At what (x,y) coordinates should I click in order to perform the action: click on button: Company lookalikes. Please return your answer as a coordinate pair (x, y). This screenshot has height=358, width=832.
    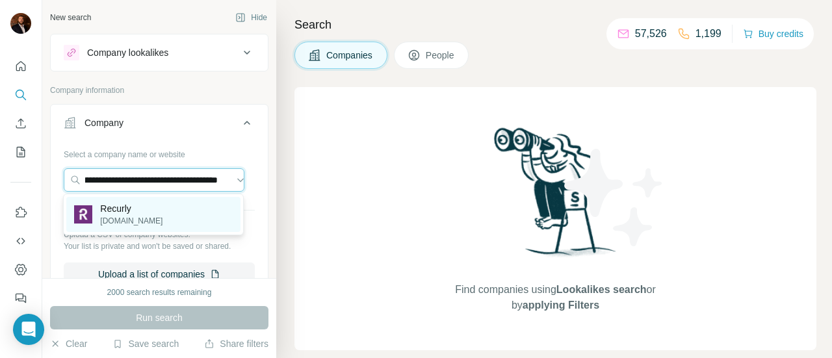
    Looking at the image, I should click on (159, 53).